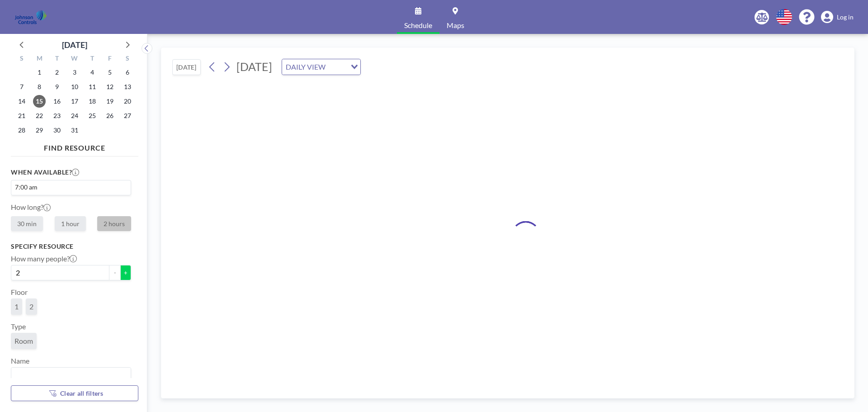 This screenshot has width=868, height=412. I want to click on span: Wednesday, December 10, 2025, so click(75, 87).